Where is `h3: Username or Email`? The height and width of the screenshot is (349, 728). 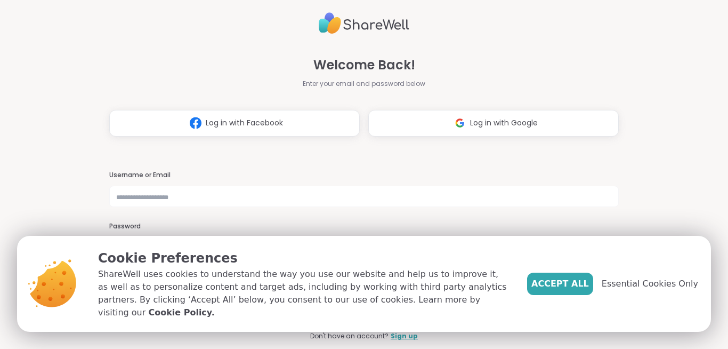 h3: Username or Email is located at coordinates (364, 175).